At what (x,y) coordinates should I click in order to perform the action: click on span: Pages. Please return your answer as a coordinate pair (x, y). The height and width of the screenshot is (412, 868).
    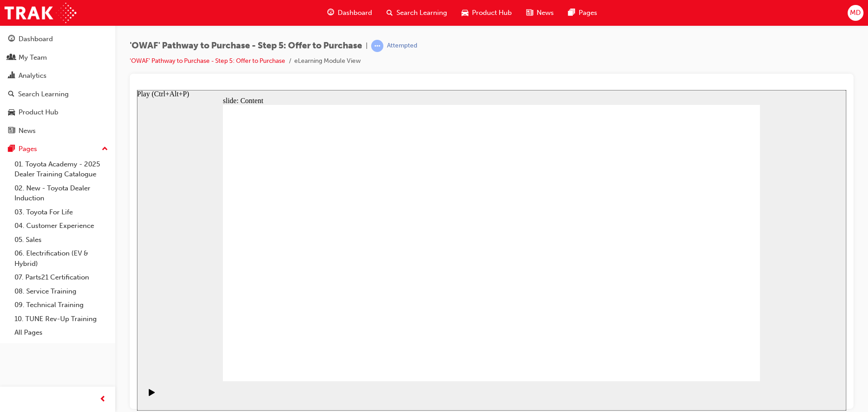
    Looking at the image, I should click on (588, 12).